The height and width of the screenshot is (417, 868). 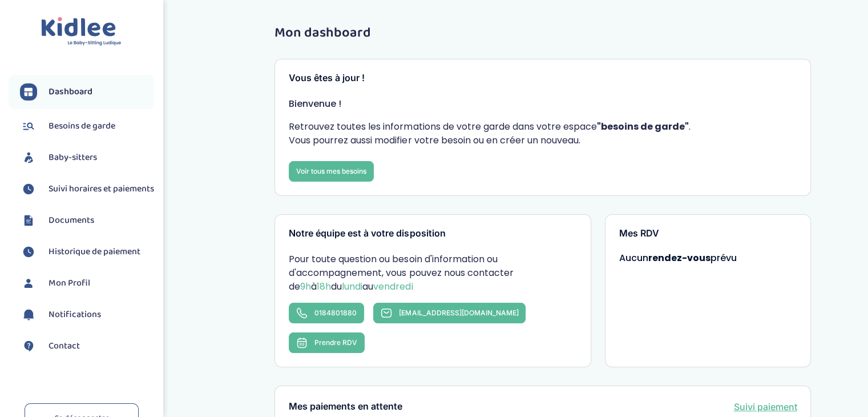 What do you see at coordinates (326, 313) in the screenshot?
I see `a: 0184801880` at bounding box center [326, 313].